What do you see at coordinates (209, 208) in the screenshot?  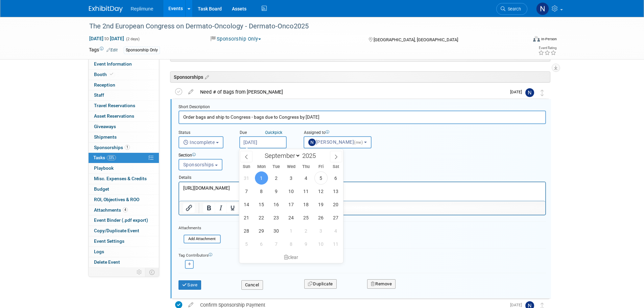 I see `button: Bold` at bounding box center [209, 208].